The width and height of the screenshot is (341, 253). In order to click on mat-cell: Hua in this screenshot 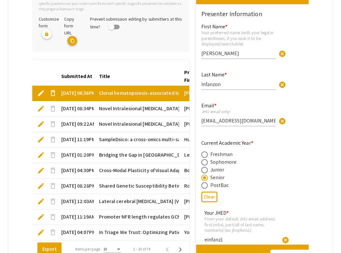, I will do `click(198, 140)`.